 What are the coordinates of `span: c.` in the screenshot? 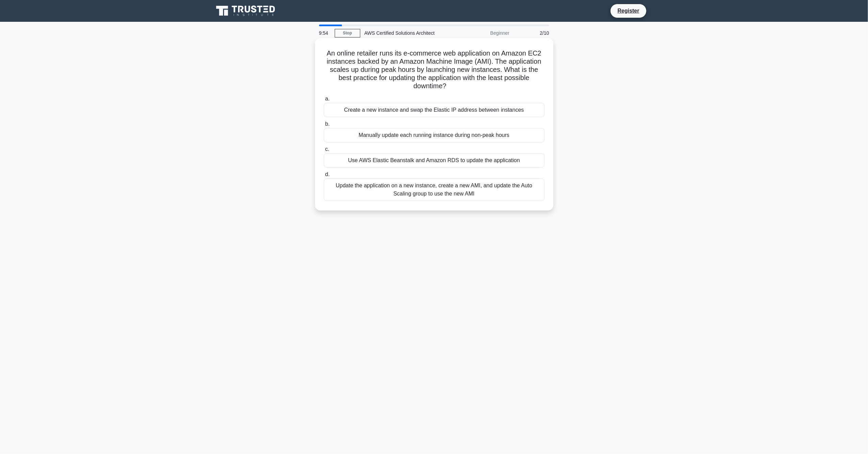 It's located at (327, 149).